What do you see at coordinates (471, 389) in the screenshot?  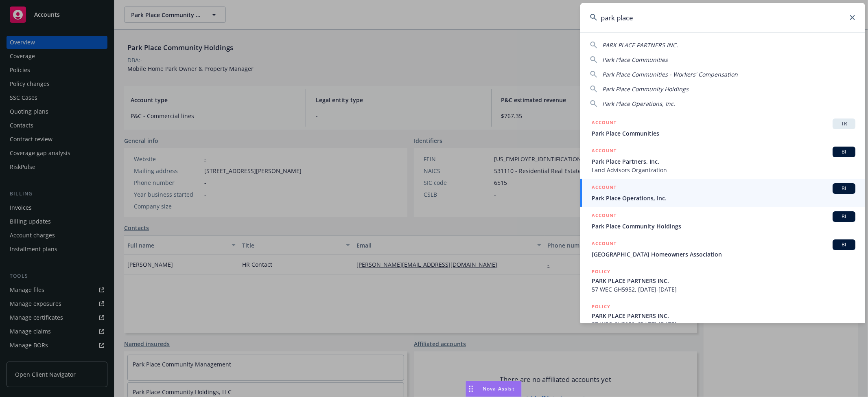 I see `div: Drag to move` at bounding box center [471, 389].